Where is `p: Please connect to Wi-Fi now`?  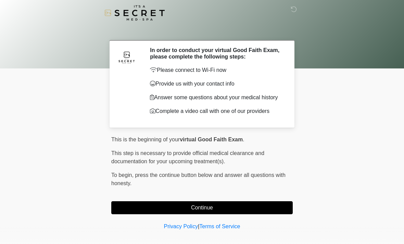 p: Please connect to Wi-Fi now is located at coordinates (216, 70).